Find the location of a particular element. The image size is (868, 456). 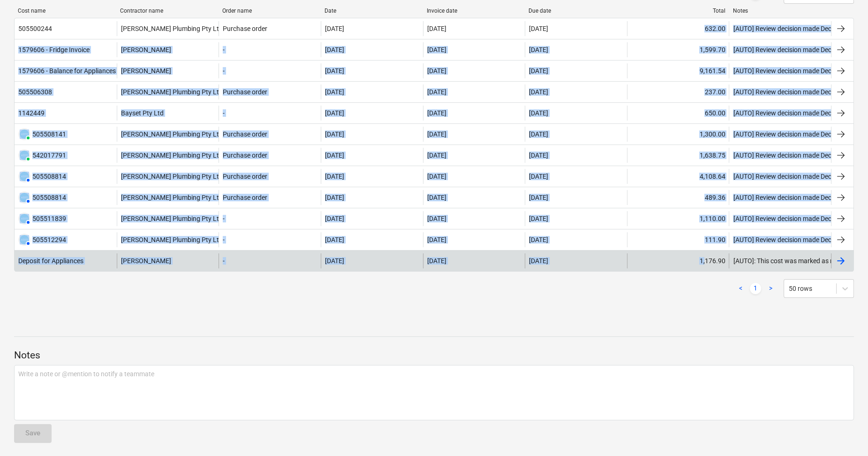

div: 1,599.70 is located at coordinates (678, 50).